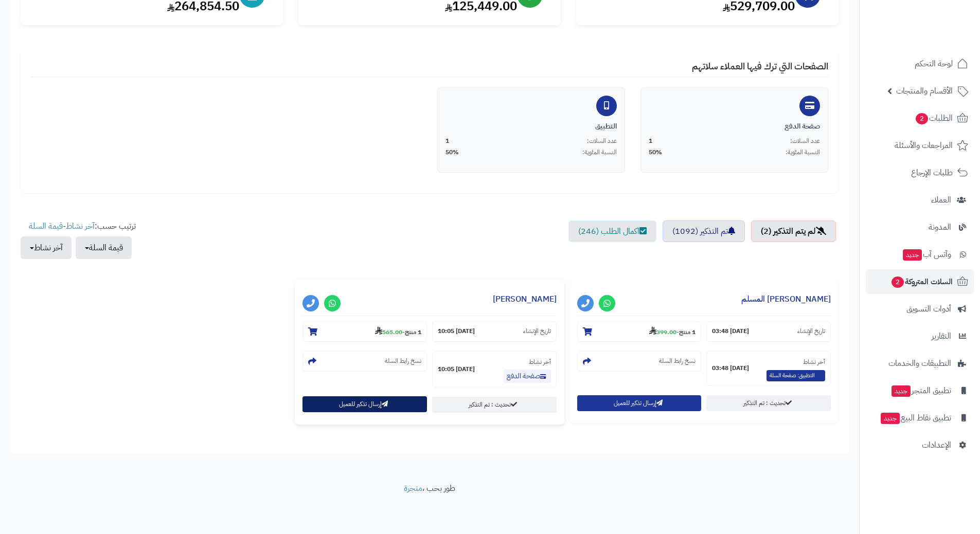 The width and height of the screenshot is (980, 534). I want to click on h4: الصفحات التي ترك فيها العملاء سلاتهم, so click(430, 69).